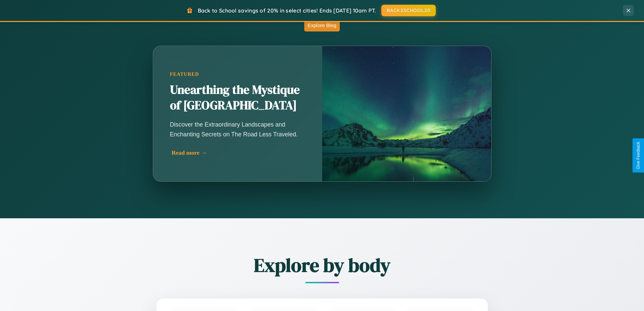 The width and height of the screenshot is (644, 311). What do you see at coordinates (238, 75) in the screenshot?
I see `div: Featured` at bounding box center [238, 75].